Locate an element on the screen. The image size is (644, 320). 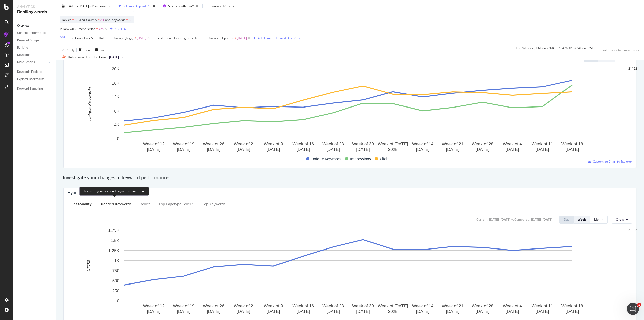
text: Week of 2 is located at coordinates (244, 144).